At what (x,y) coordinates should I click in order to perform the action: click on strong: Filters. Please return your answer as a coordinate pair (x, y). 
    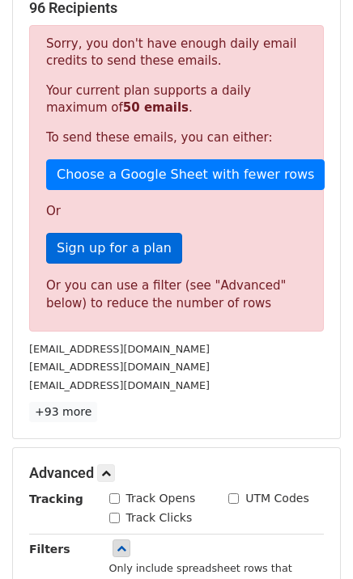
    Looking at the image, I should click on (49, 549).